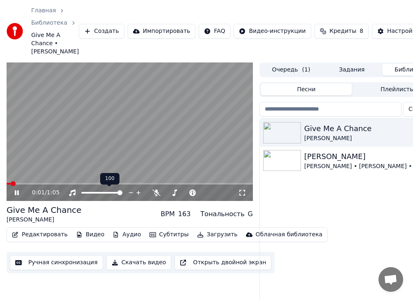  Describe the element at coordinates (169, 234) in the screenshot. I see `button: Субтитры` at that location.